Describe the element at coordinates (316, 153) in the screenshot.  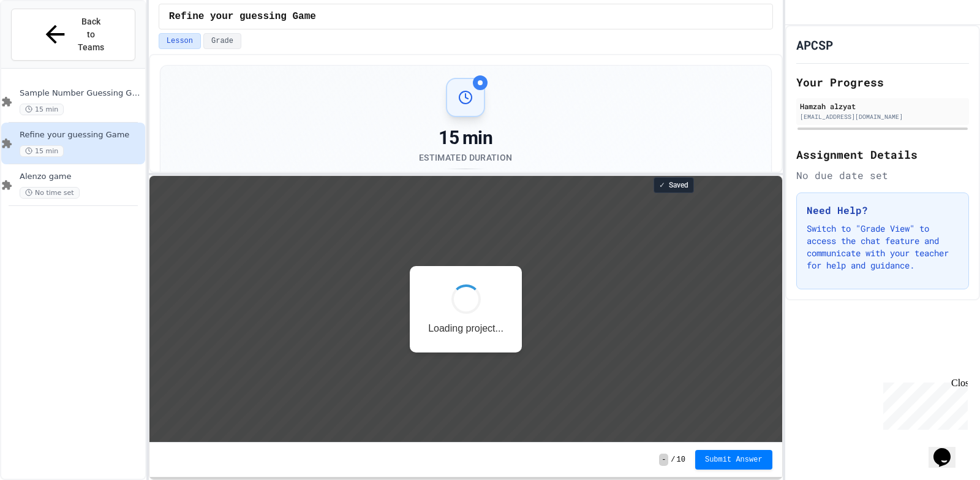
I see `p: Loading project...` at that location.